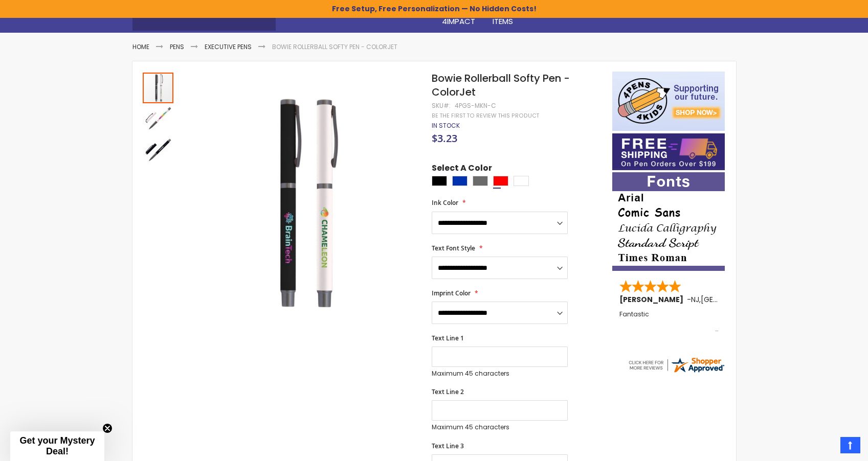  Describe the element at coordinates (451, 293) in the screenshot. I see `span: Imprint Color` at that location.